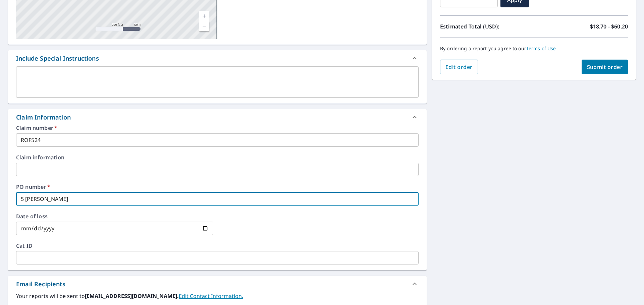 This screenshot has height=305, width=644. I want to click on label: Claim number, so click(218, 128).